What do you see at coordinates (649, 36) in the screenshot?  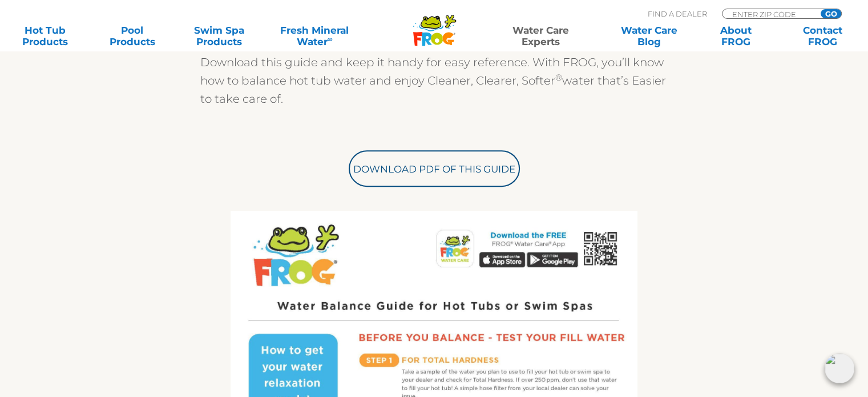 I see `a: Water CareBlog` at bounding box center [649, 36].